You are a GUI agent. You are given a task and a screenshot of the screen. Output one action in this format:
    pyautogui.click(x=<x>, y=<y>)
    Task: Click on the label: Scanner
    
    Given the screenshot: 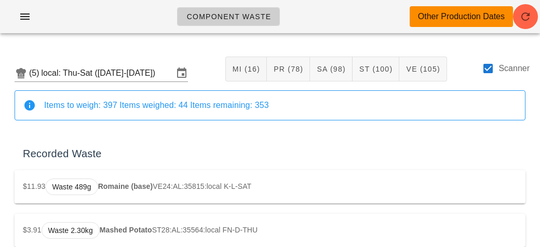 What is the action you would take?
    pyautogui.click(x=514, y=68)
    